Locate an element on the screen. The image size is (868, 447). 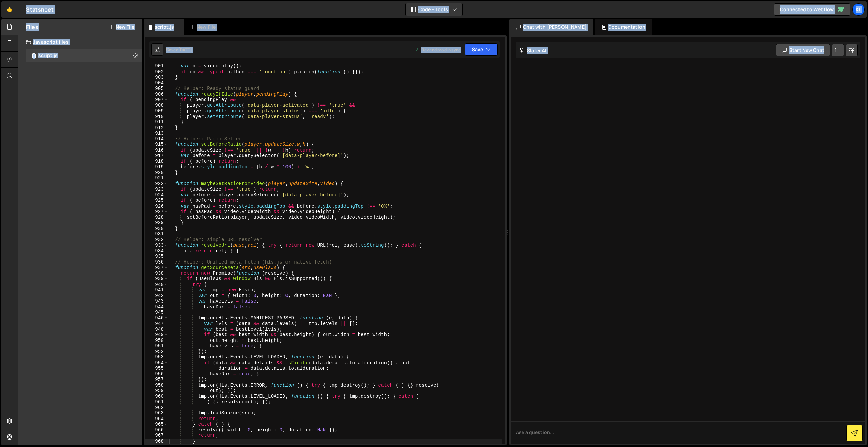
div: 915 is located at coordinates (156, 144).